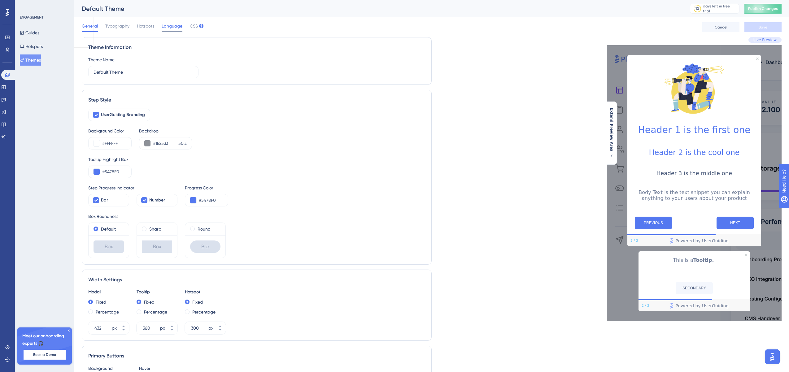  Describe the element at coordinates (161, 368) in the screenshot. I see `div: Hover` at that location.